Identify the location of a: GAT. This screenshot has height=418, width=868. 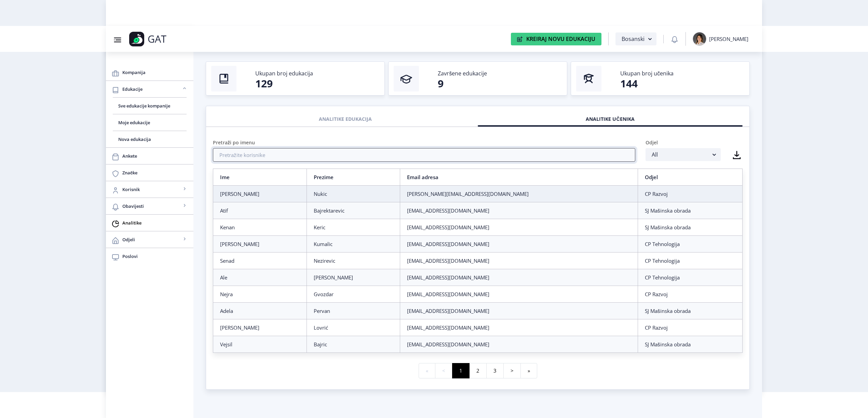
(169, 39).